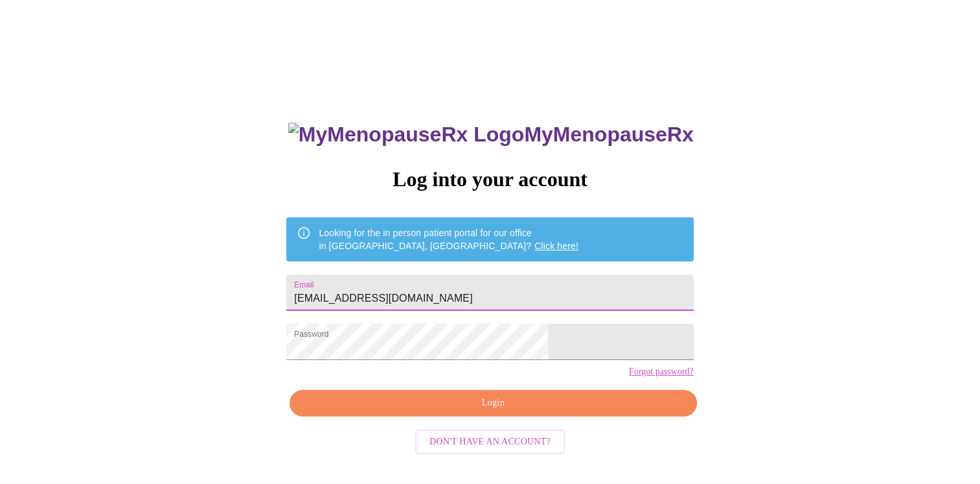  Describe the element at coordinates (490, 179) in the screenshot. I see `h3: Log into your account` at that location.